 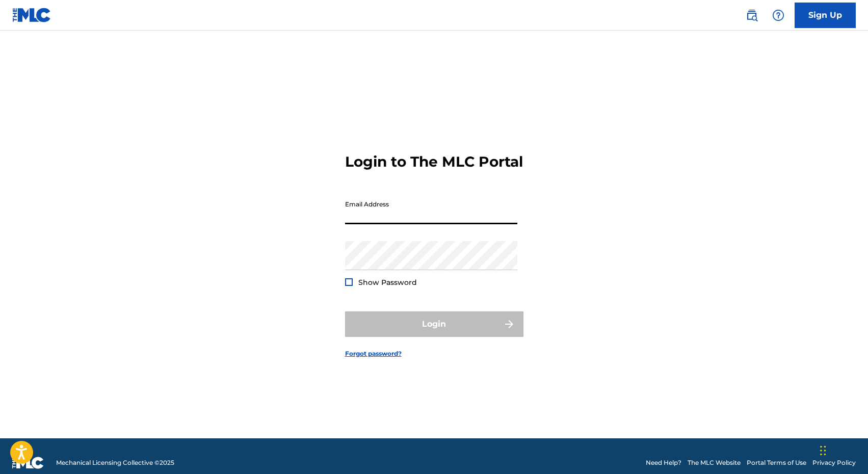 I want to click on img: search, so click(x=752, y=15).